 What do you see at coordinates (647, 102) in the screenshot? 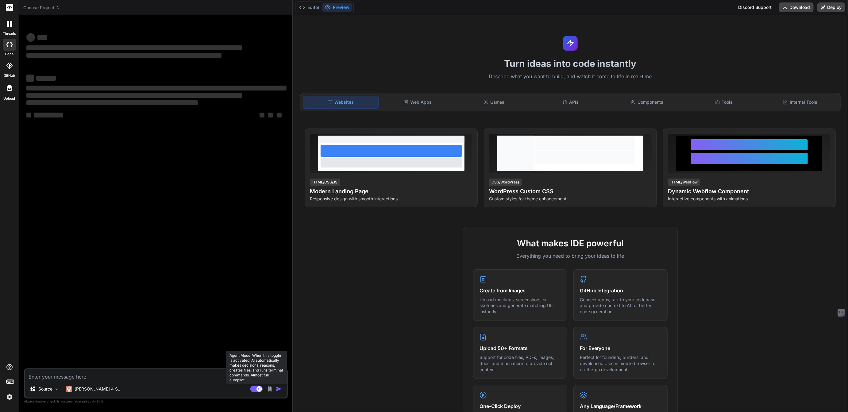
I see `div: Components` at bounding box center [647, 102].